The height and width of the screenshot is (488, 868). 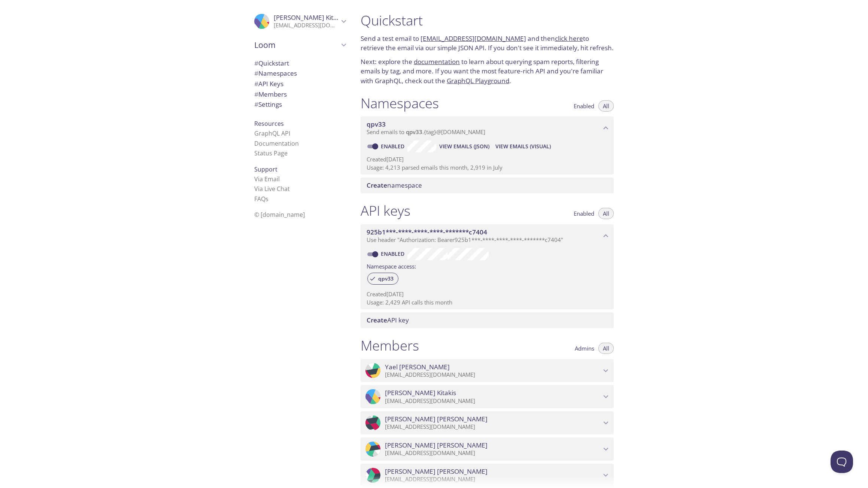 I want to click on a: GraphQL Playground, so click(x=478, y=80).